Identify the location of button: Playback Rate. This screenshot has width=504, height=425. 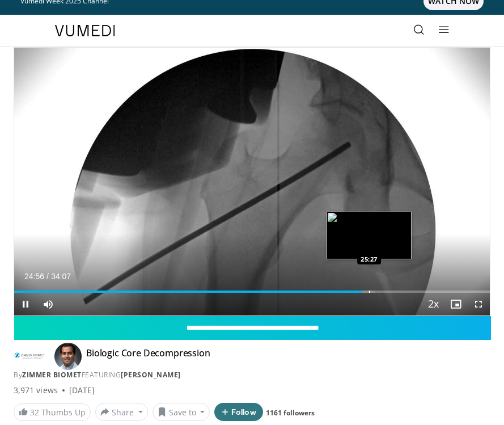
(433, 304).